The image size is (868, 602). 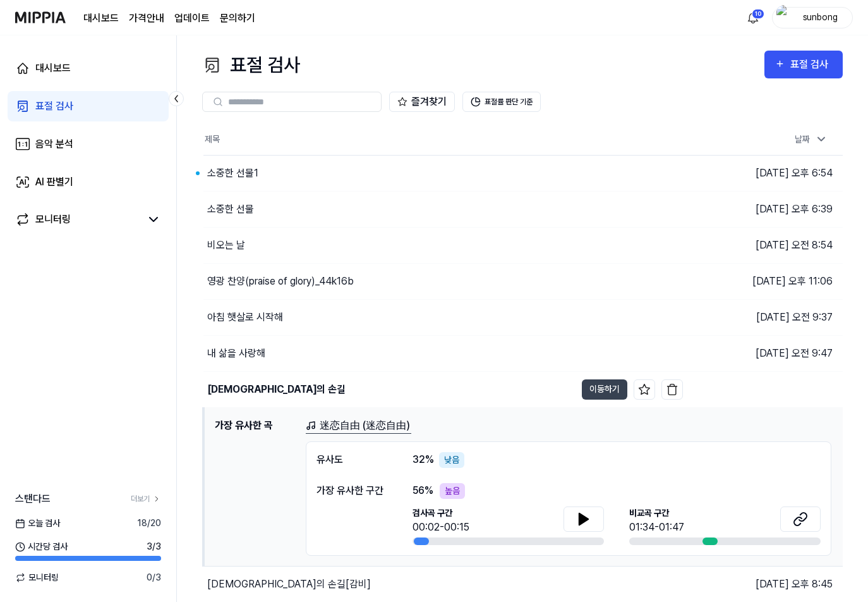 What do you see at coordinates (245, 317) in the screenshot?
I see `div: 아침 햇살로 시작해` at bounding box center [245, 317].